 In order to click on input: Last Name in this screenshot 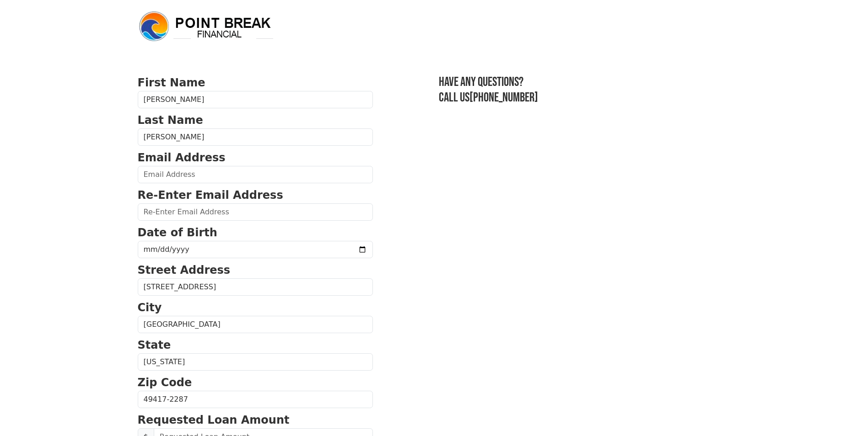, I will do `click(256, 137)`.